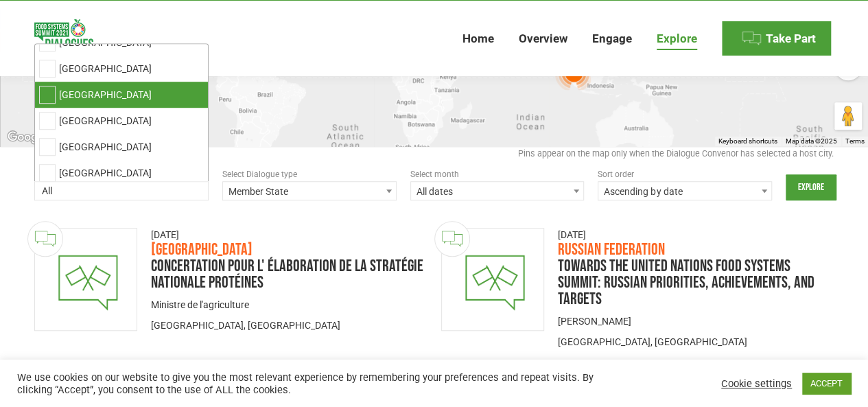  I want to click on img: Menu icon, so click(752, 39).